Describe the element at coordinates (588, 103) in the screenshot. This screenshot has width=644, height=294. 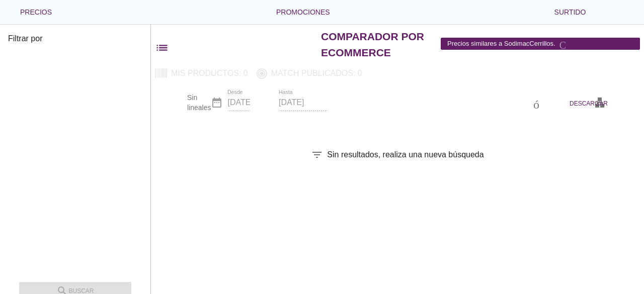
I see `font: DESCARGAR` at that location.